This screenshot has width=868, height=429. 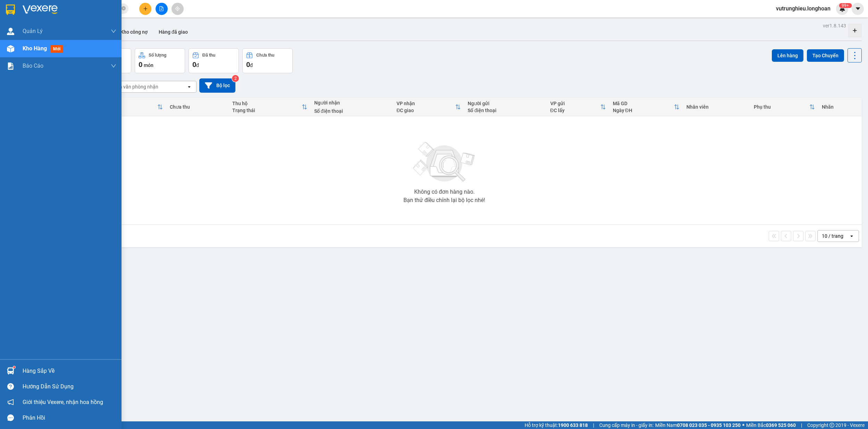 I want to click on div: Mã GD, so click(x=644, y=104).